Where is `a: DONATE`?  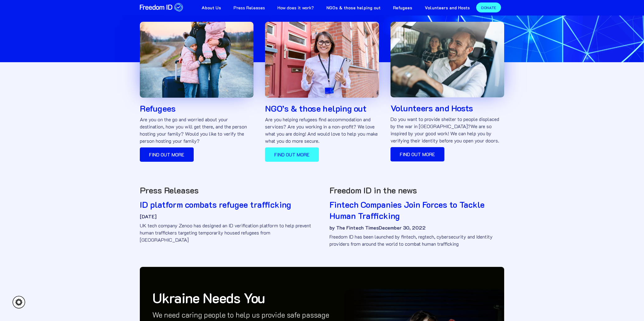
a: DONATE is located at coordinates (489, 8).